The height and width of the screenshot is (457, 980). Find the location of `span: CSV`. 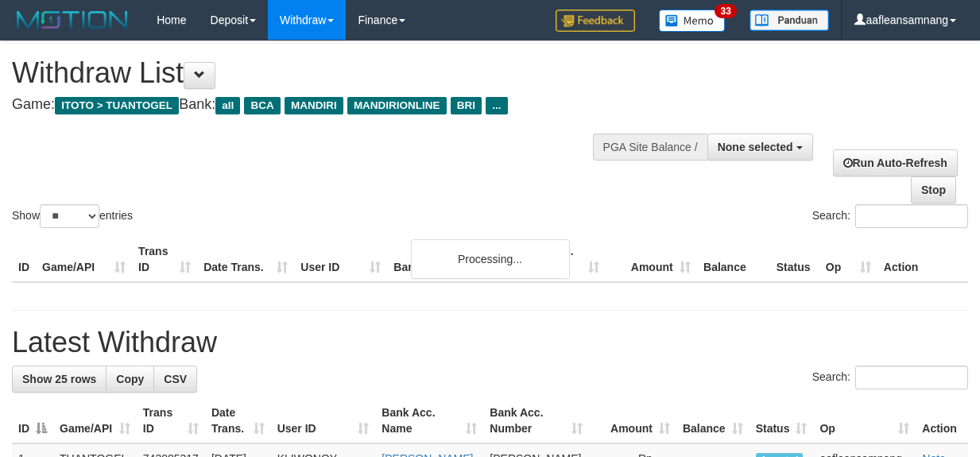

span: CSV is located at coordinates (175, 379).